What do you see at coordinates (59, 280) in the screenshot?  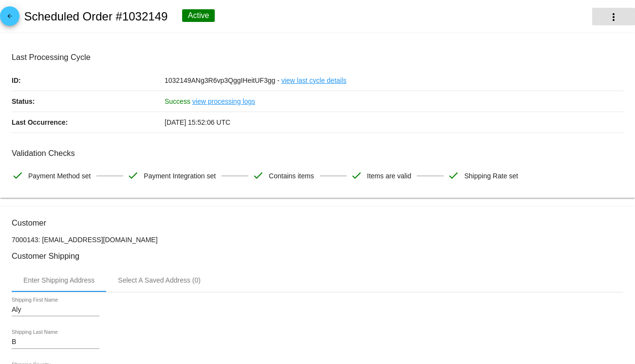 I see `div: Enter Shipping Address` at bounding box center [59, 280].